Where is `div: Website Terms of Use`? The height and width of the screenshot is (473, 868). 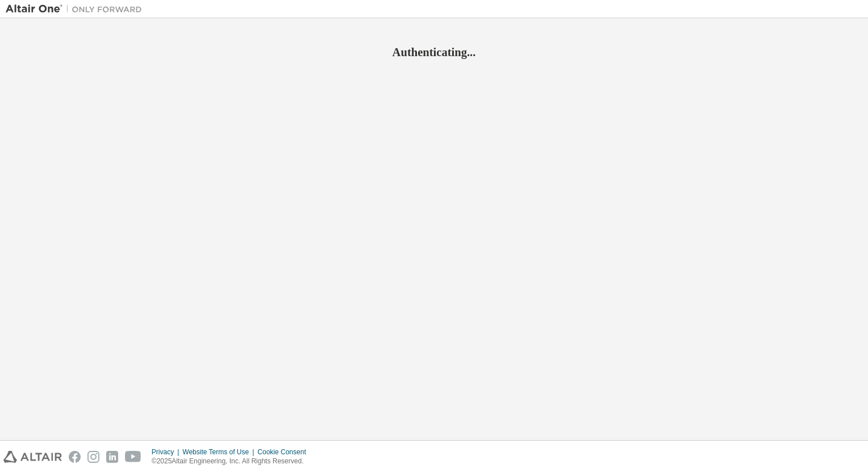 div: Website Terms of Use is located at coordinates (220, 452).